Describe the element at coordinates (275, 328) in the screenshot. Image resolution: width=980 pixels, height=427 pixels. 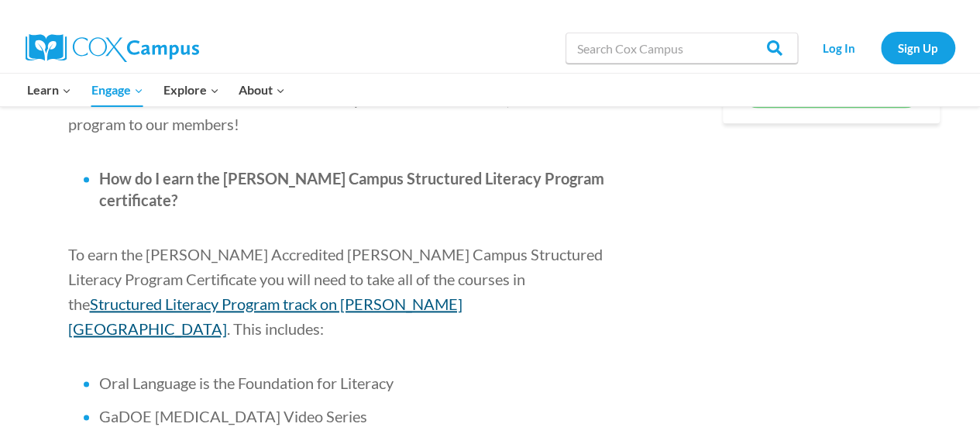
I see `span: . This includes:` at that location.